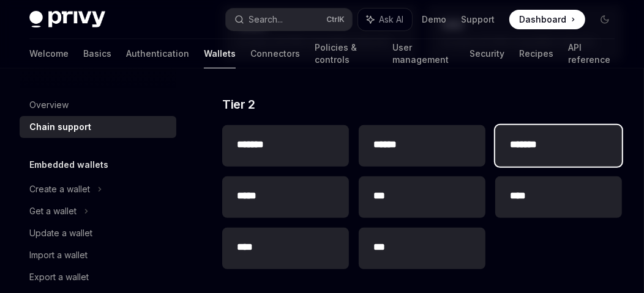 This screenshot has width=644, height=293. What do you see at coordinates (486, 54) in the screenshot?
I see `a: Security` at bounding box center [486, 54].